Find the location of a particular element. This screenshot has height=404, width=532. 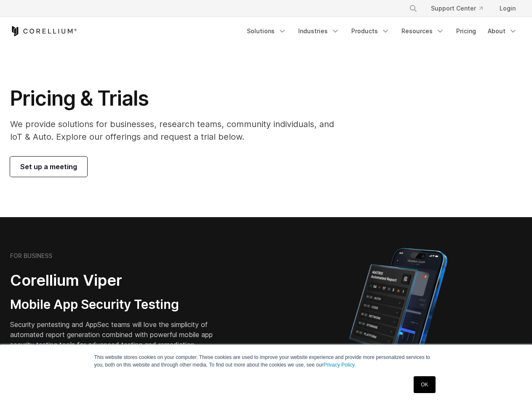

h3: Mobile App Security Testing is located at coordinates (118, 305).